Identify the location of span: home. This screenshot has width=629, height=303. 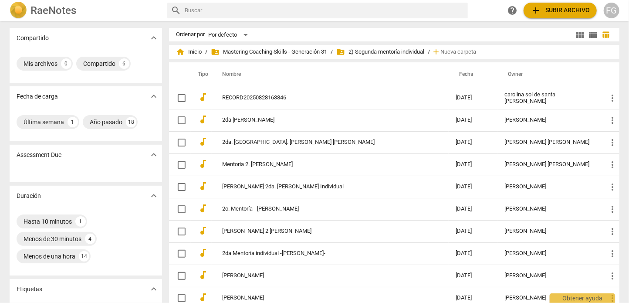
(180, 52).